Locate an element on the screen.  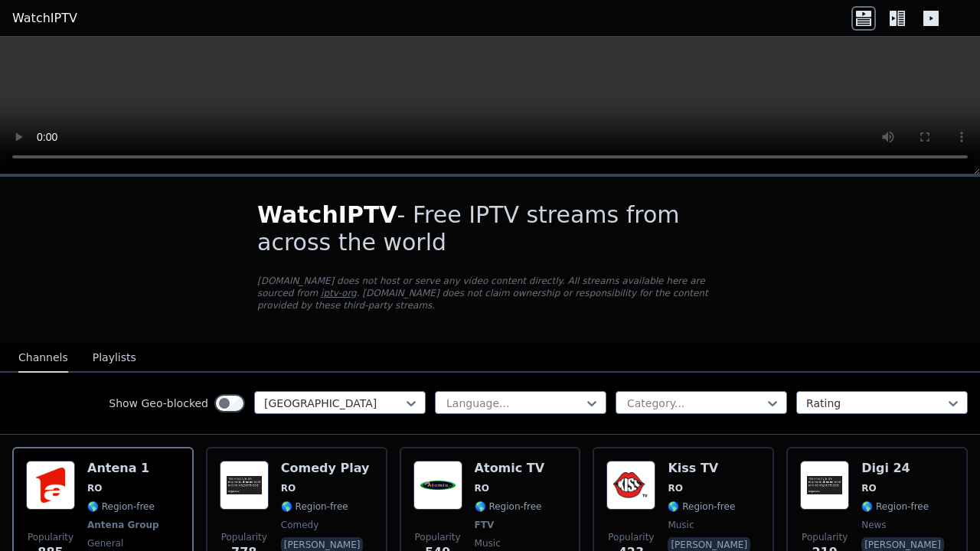
h6: Kiss TV is located at coordinates (711, 468).